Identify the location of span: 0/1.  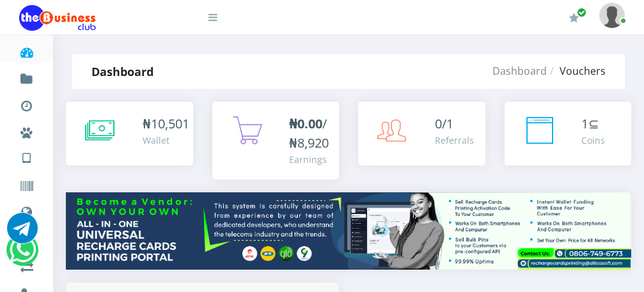
(444, 123).